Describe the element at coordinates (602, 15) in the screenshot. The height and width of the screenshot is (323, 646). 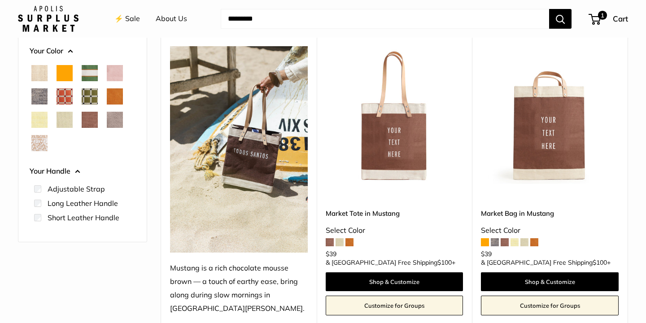
I see `span: 1` at that location.